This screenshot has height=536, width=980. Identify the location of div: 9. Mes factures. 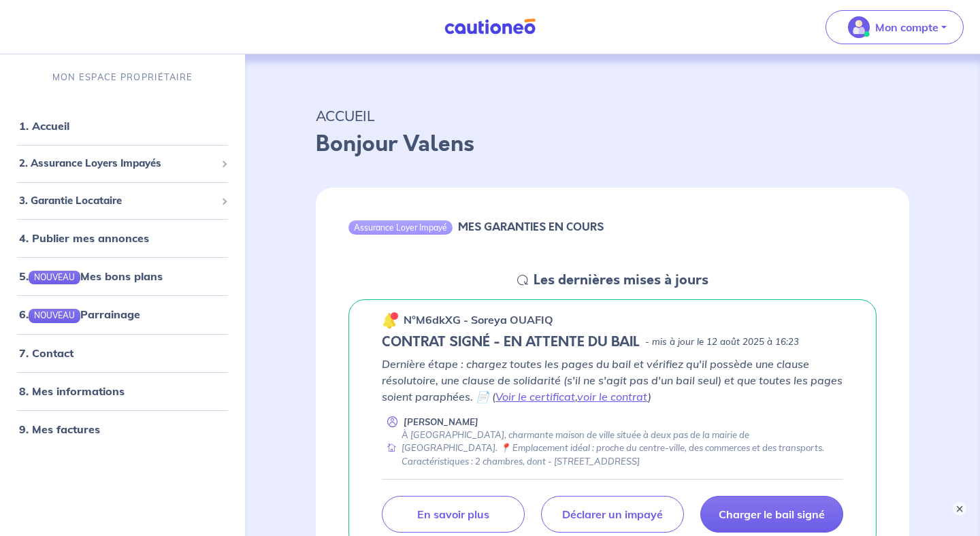
(123, 429).